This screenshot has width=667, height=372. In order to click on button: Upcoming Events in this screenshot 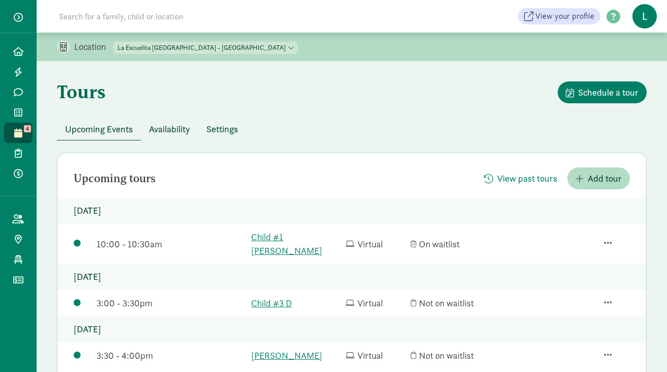, I will do `click(99, 129)`.